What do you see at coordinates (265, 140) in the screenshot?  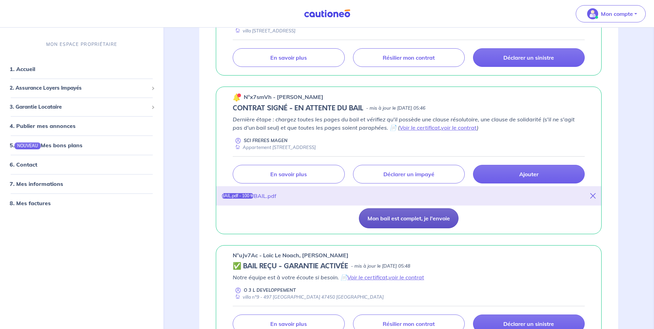 I see `p: SCI FRERES MAGEN` at bounding box center [265, 140].